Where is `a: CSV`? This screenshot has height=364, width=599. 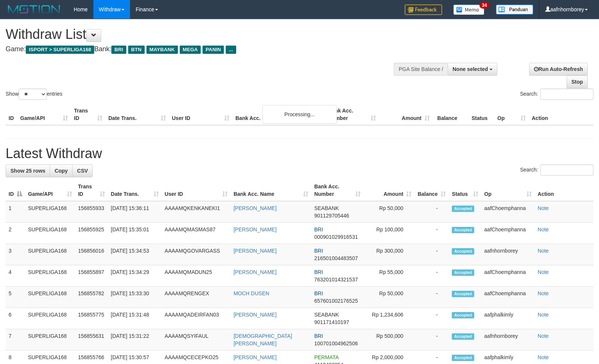
a: CSV is located at coordinates (82, 171).